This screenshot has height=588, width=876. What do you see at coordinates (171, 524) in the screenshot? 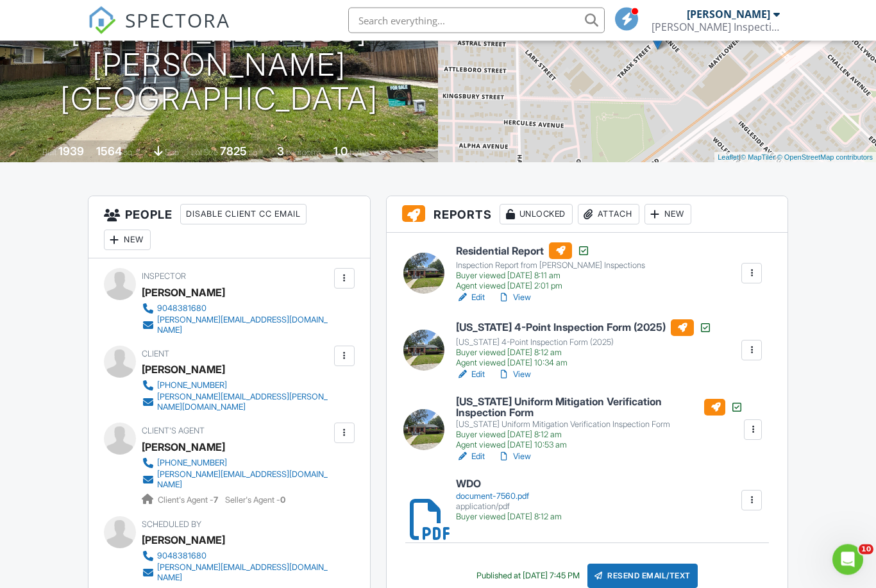
I see `span: Scheduled By` at bounding box center [171, 524].